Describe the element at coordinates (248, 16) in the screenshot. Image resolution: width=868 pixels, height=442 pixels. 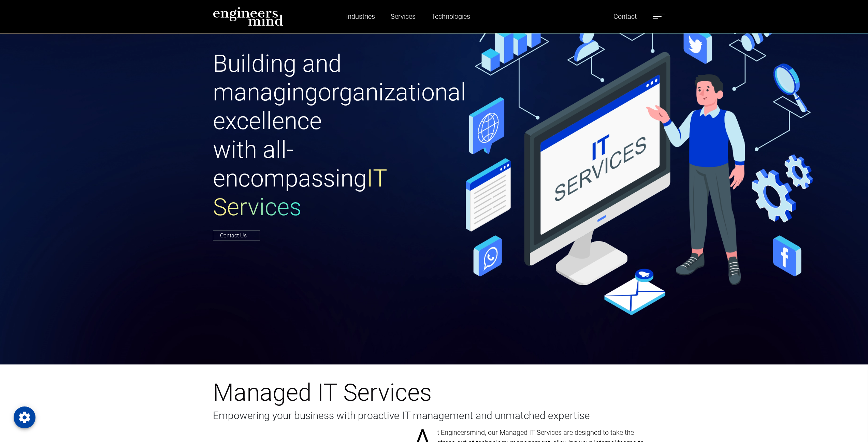
I see `img: logo` at that location.